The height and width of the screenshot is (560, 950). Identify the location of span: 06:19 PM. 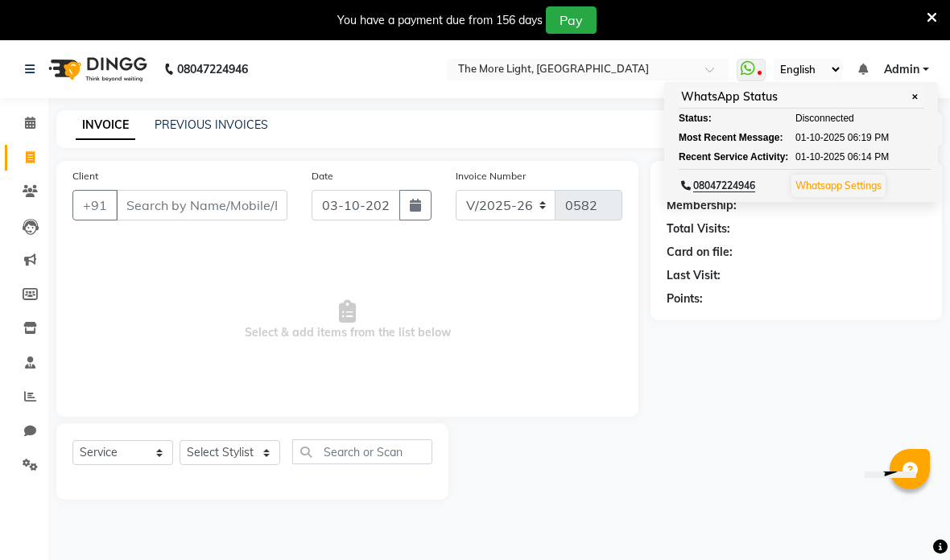
(868, 138).